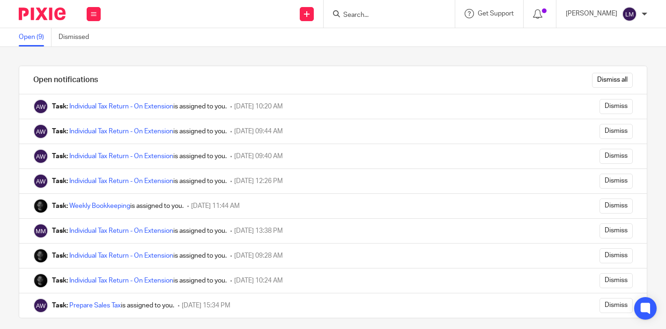 The height and width of the screenshot is (329, 666). Describe the element at coordinates (42, 14) in the screenshot. I see `img: Pixie` at that location.